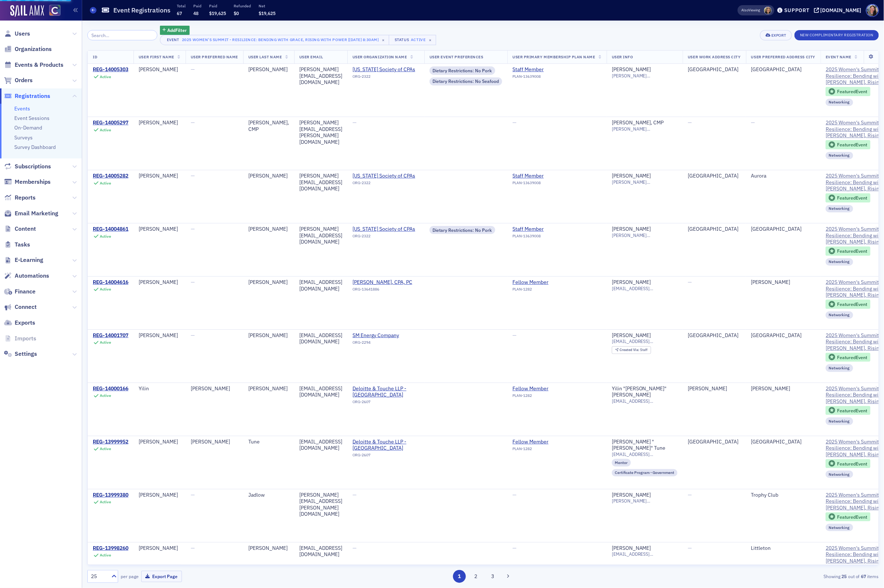 Image resolution: width=884 pixels, height=588 pixels. What do you see at coordinates (52, 11) in the screenshot?
I see `a: View Homepage` at bounding box center [52, 11].